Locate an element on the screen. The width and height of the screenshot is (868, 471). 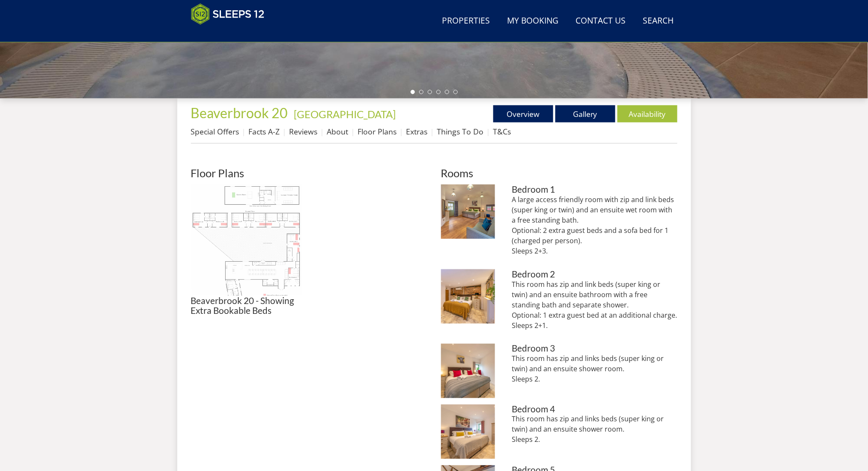
a: Extras is located at coordinates (418, 132).